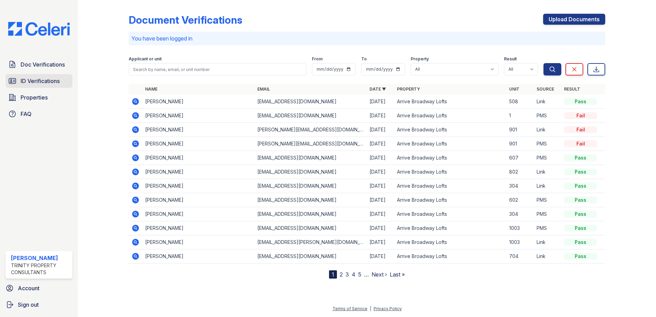 The height and width of the screenshot is (317, 656). I want to click on td: 607, so click(520, 158).